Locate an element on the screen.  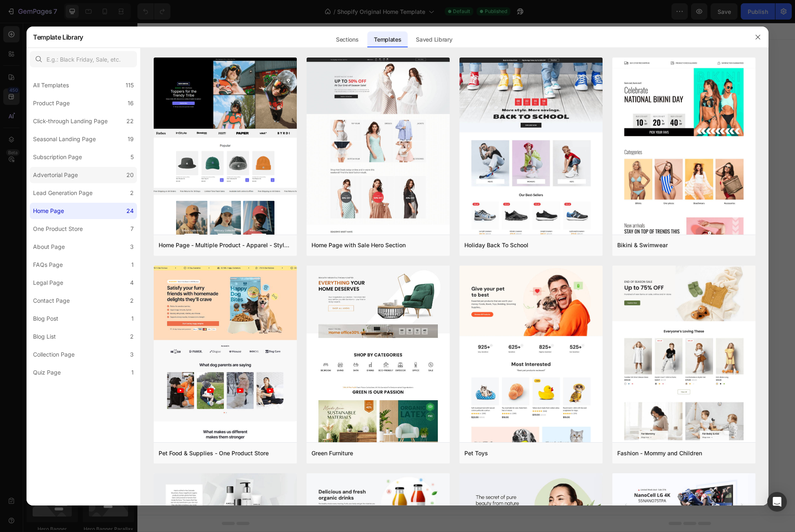
div: Click-through Landing Page is located at coordinates (70, 121).